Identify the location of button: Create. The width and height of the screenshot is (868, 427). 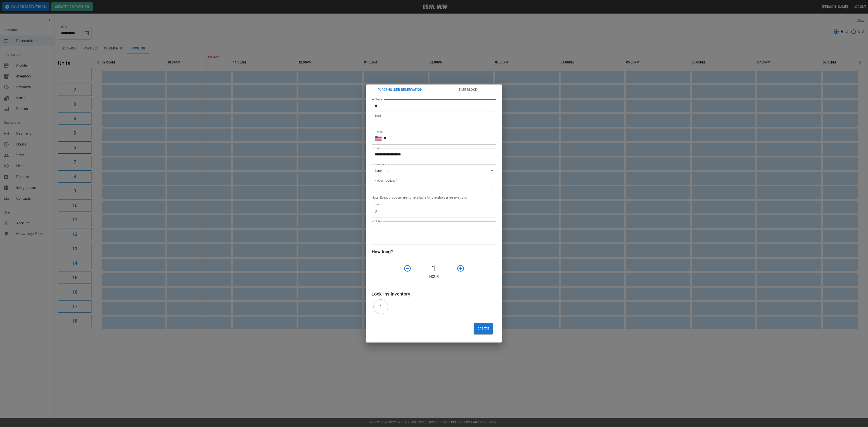
(483, 328).